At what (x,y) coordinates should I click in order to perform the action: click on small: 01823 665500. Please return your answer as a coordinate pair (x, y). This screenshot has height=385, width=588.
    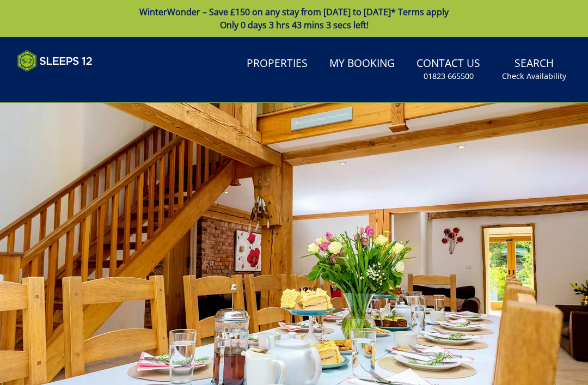
    Looking at the image, I should click on (448, 76).